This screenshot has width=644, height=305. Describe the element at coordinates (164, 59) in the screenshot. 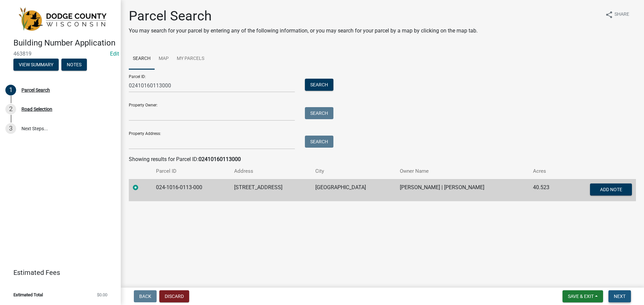

I see `a: Map` at that location.